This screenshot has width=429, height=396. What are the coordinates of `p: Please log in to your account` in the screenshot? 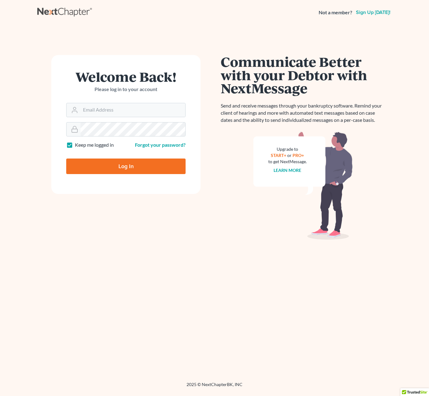 It's located at (126, 89).